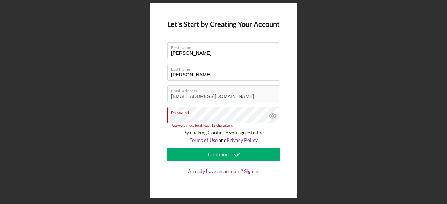 The width and height of the screenshot is (447, 204). What do you see at coordinates (225, 68) in the screenshot?
I see `label: Last Name` at bounding box center [225, 68].